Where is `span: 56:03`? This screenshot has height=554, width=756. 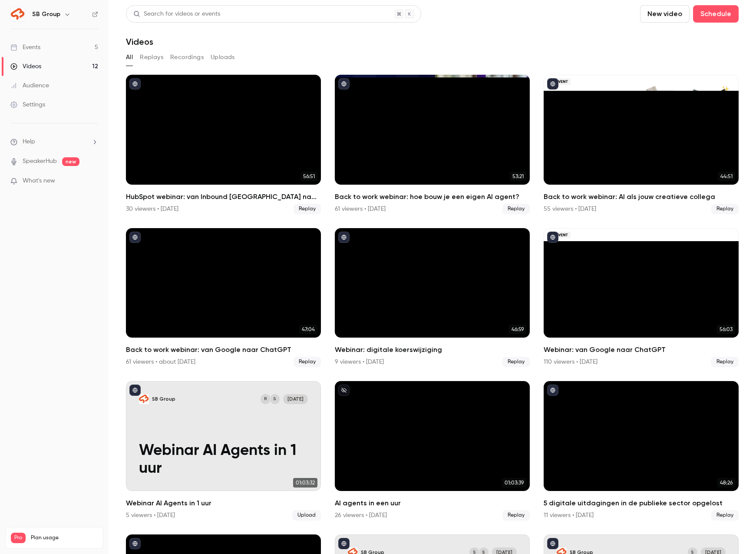
span: 56:03 is located at coordinates (726, 330).